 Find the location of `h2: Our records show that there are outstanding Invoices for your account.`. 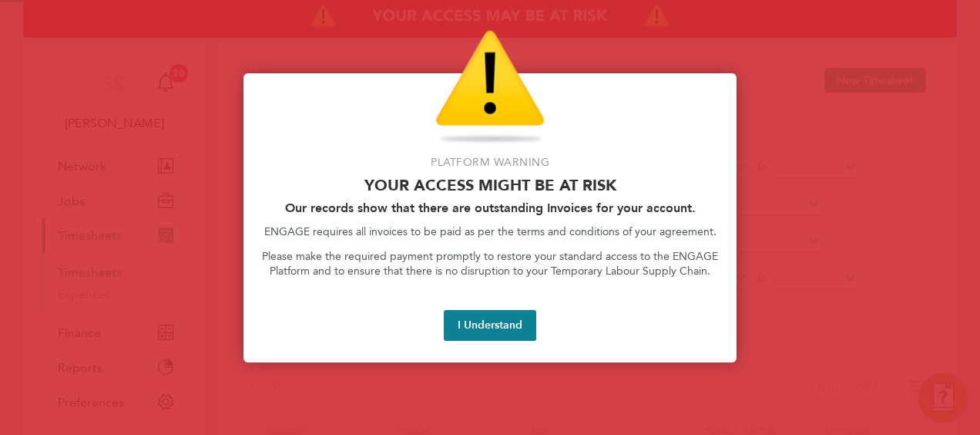

h2: Our records show that there are outstanding Invoices for your account. is located at coordinates (490, 207).